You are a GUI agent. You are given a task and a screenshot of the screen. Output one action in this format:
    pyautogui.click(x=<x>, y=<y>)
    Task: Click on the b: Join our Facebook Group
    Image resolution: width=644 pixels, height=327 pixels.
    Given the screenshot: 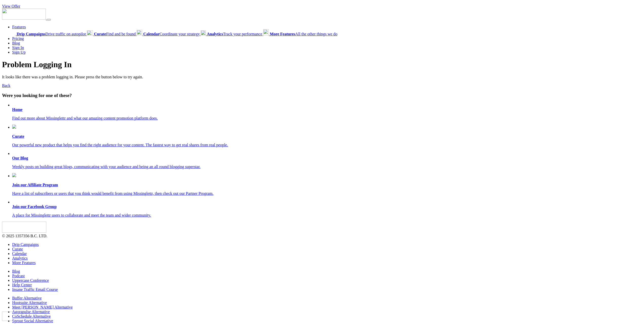 What is the action you would take?
    pyautogui.click(x=34, y=207)
    